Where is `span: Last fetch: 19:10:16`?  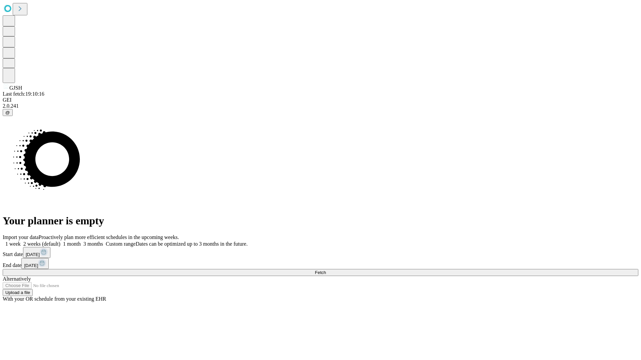
span: Last fetch: 19:10:16 is located at coordinates (23, 94).